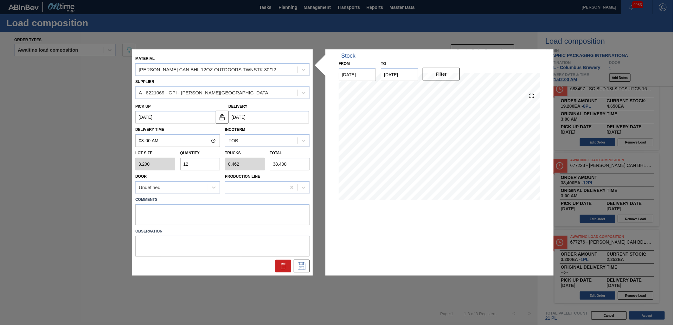 The image size is (673, 325). What do you see at coordinates (222, 231) in the screenshot?
I see `label: Observation` at bounding box center [222, 231].